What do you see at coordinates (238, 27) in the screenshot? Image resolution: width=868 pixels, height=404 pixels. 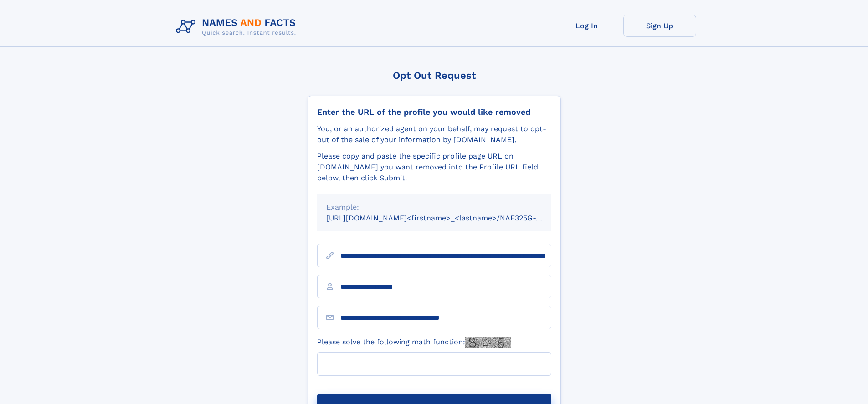 I see `img: Logo Names and Facts` at bounding box center [238, 27].